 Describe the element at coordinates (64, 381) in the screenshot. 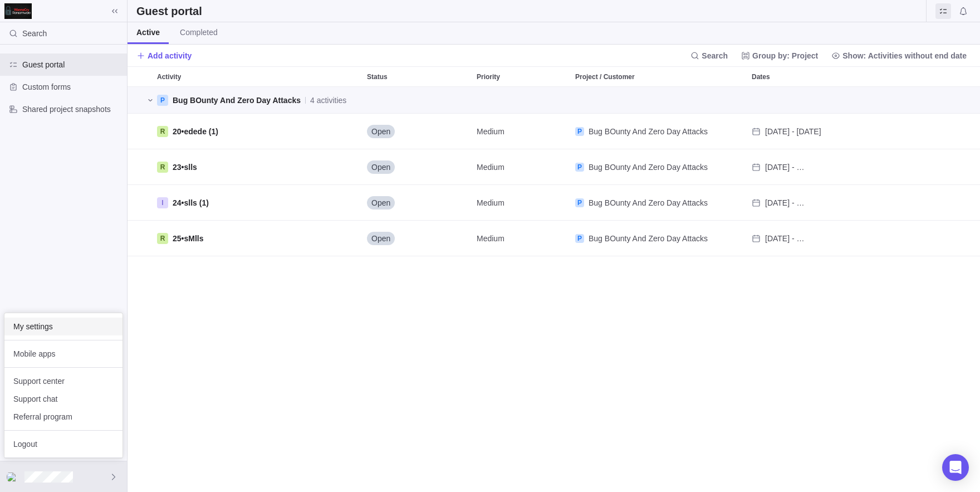

I see `span: Support center` at that location.